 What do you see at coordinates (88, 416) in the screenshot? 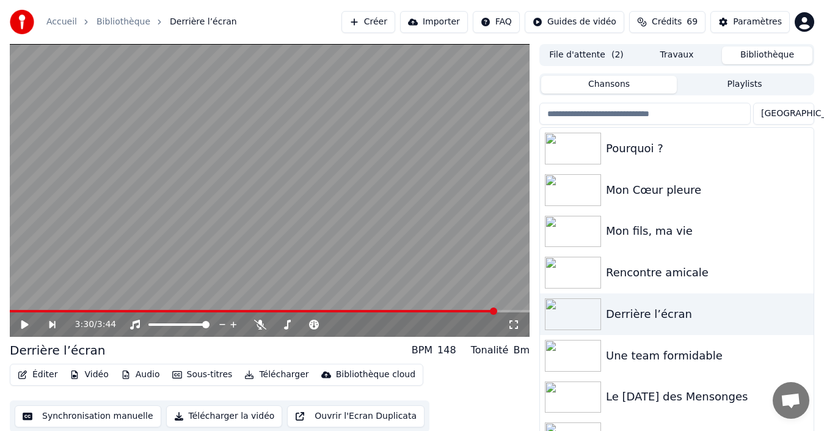
I see `button: Synchronisation manuelle` at bounding box center [88, 416].